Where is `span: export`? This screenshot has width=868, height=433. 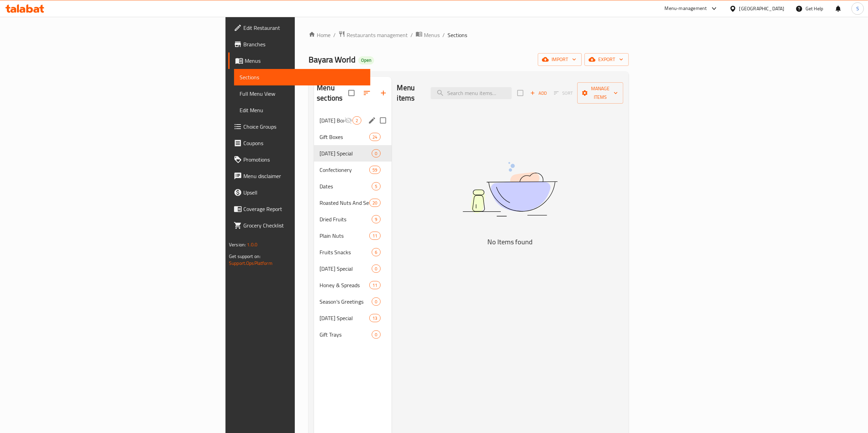 span: export is located at coordinates (606, 60).